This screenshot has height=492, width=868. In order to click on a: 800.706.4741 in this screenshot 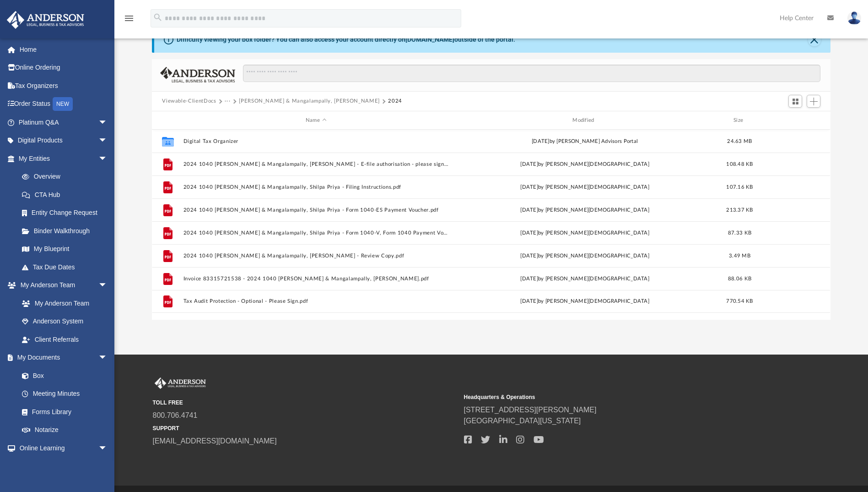, I will do `click(175, 415)`.